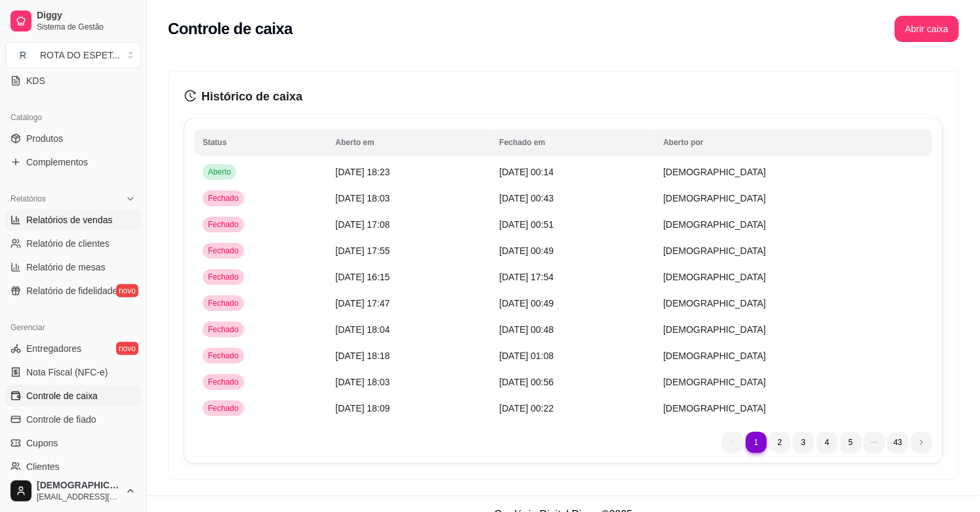 The width and height of the screenshot is (980, 512). Describe the element at coordinates (69, 220) in the screenshot. I see `span: Relatórios de vendas` at that location.